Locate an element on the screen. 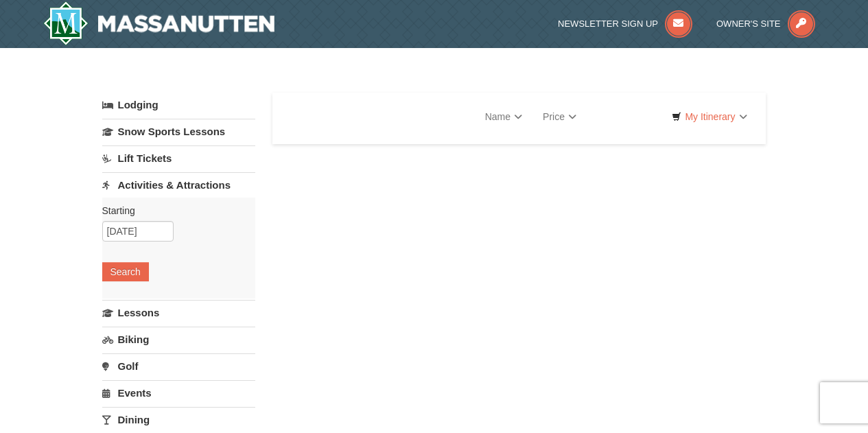 This screenshot has width=868, height=433. a: Price is located at coordinates (559, 116).